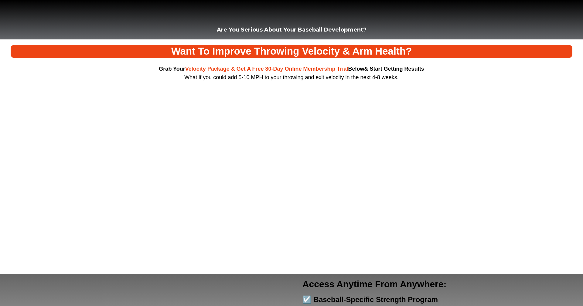  I want to click on h3: Want To Improve Throwing Velocity & Arm Health?, so click(291, 51).